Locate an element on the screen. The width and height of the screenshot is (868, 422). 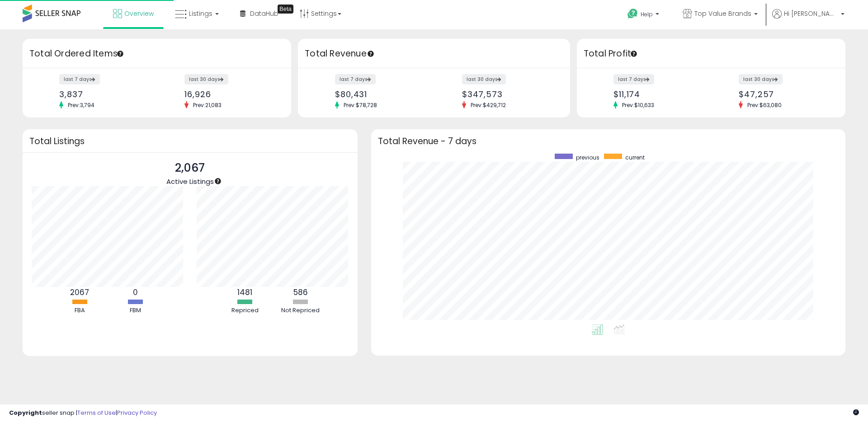
span: Prev: $63,080 is located at coordinates (765, 105).